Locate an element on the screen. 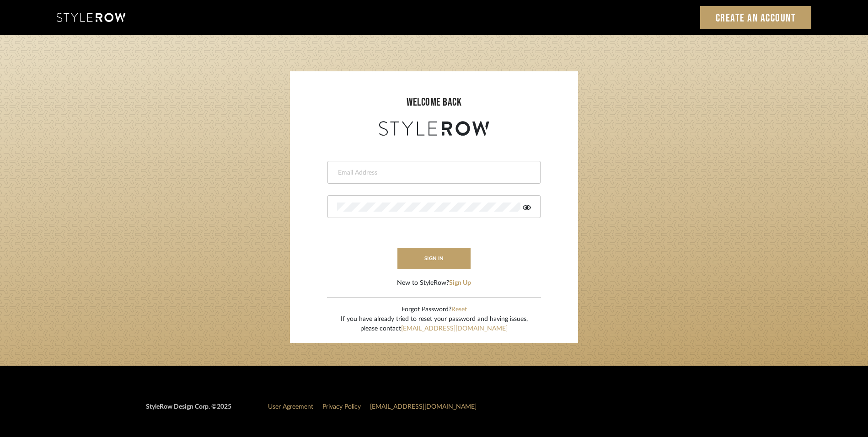  button: Sign Up is located at coordinates (460, 283).